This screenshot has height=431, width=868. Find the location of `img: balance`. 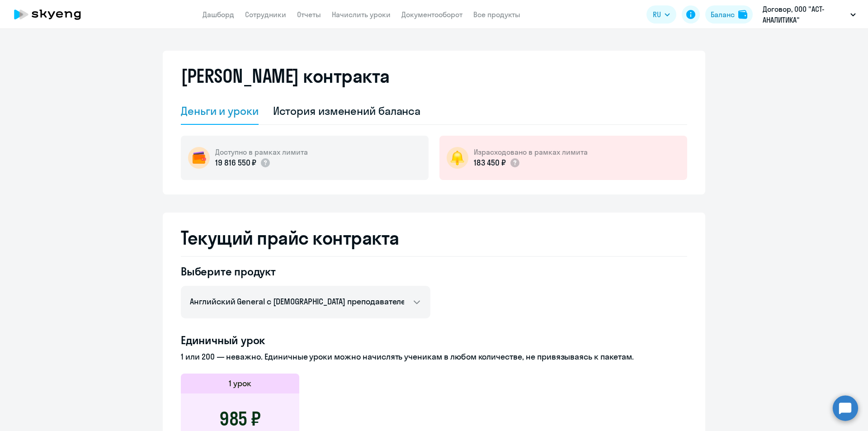

img: balance is located at coordinates (743, 14).